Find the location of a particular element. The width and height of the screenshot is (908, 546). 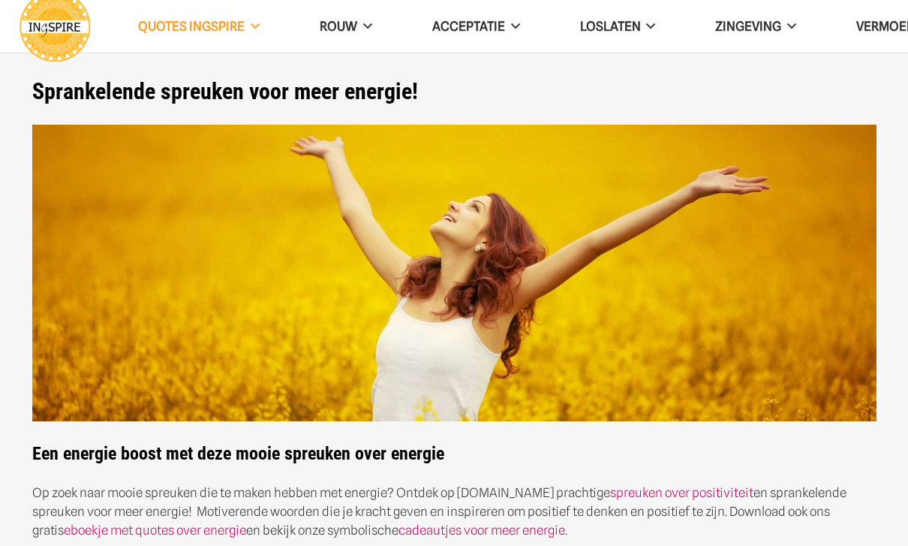

a: Zingeving is located at coordinates (756, 26).